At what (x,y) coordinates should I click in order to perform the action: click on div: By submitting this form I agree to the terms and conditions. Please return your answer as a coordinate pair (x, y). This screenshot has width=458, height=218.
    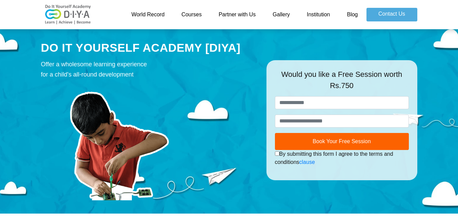
    Looking at the image, I should click on (342, 158).